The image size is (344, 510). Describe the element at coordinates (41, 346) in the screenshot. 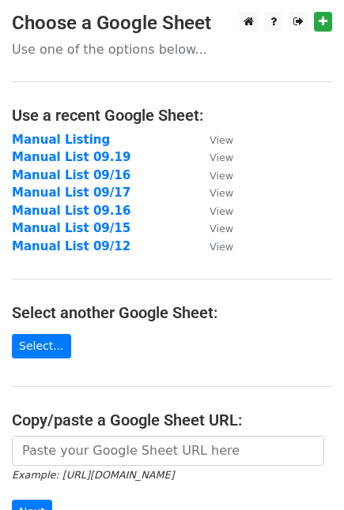

I see `a: Select...` at that location.